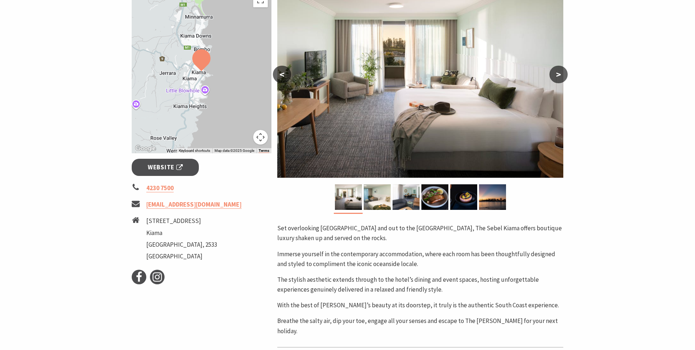 This screenshot has height=350, width=695. Describe the element at coordinates (165, 167) in the screenshot. I see `span: Website` at that location.